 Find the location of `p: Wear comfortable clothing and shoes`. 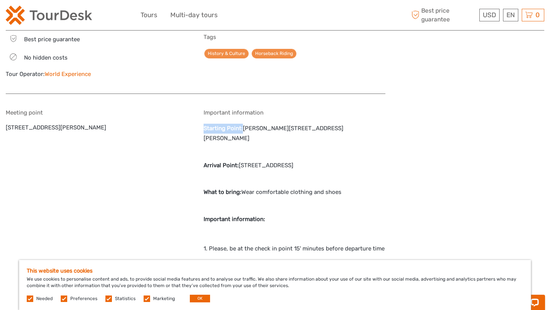

p: Wear comfortable clothing and shoes is located at coordinates (294, 192).